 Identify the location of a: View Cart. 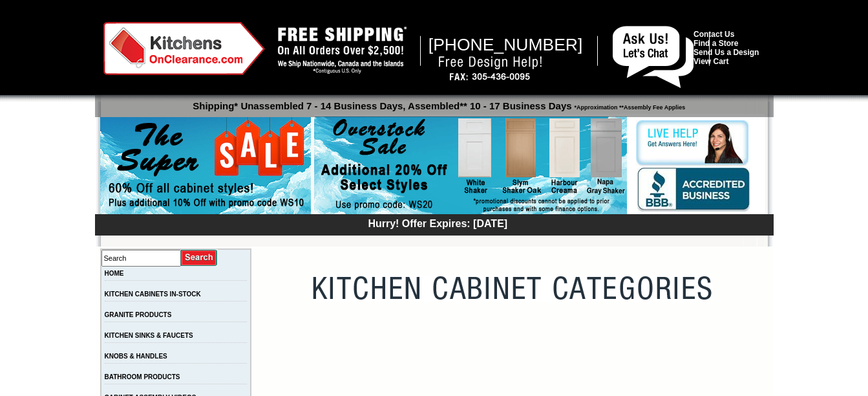
(711, 62).